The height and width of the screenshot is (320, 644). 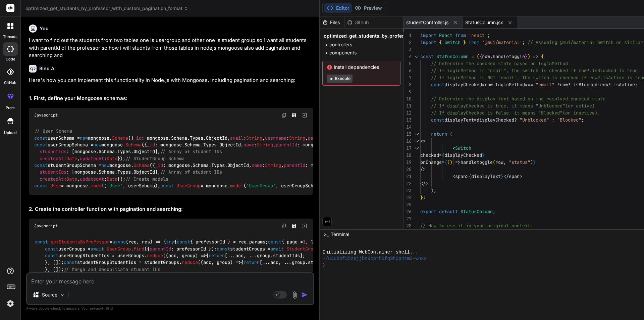 I want to click on div: Github, so click(x=358, y=23).